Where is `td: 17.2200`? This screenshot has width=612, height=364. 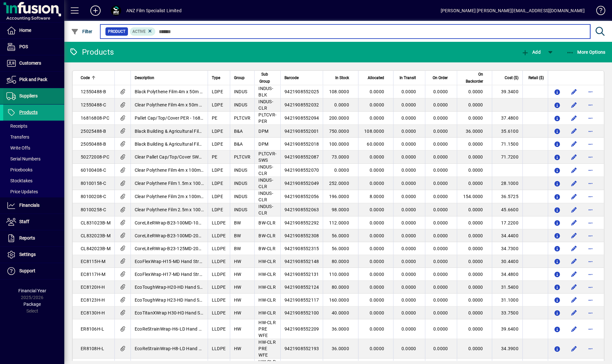
td: 17.2200 is located at coordinates (507, 223).